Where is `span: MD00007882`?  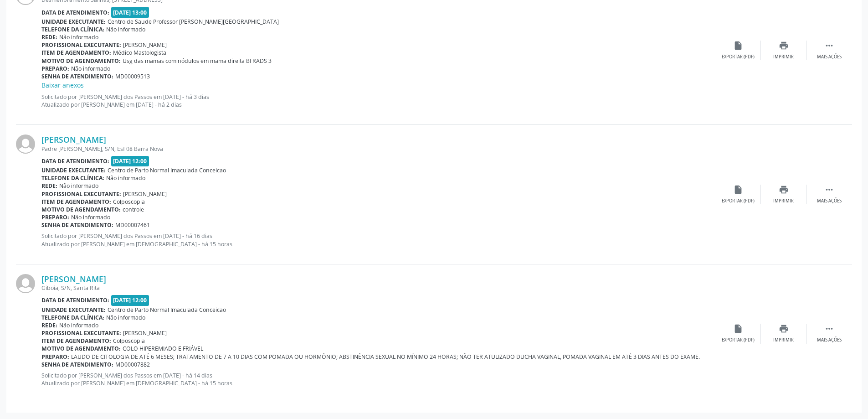
span: MD00007882 is located at coordinates (133, 364).